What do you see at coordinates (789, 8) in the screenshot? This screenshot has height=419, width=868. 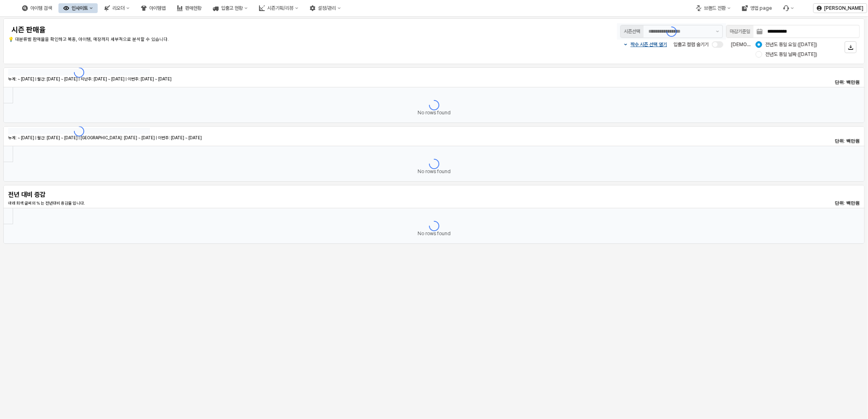 I see `div: Menu item 6` at bounding box center [789, 8].